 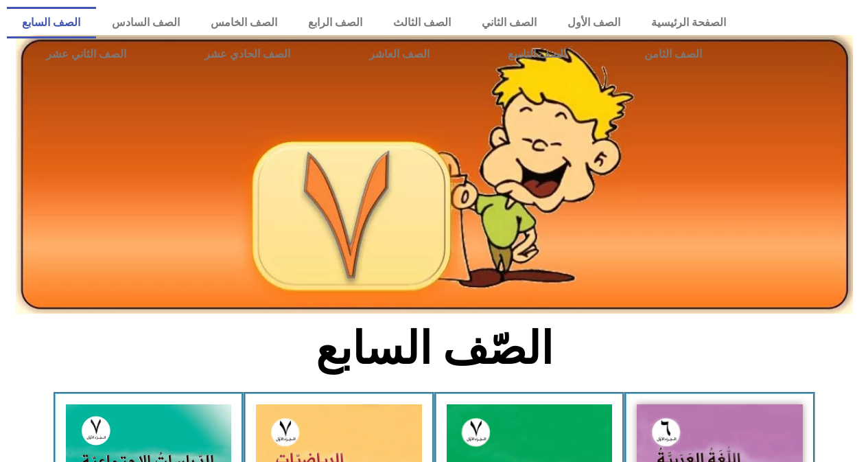 What do you see at coordinates (247, 54) in the screenshot?
I see `a: الصف الحادي عشر` at bounding box center [247, 54].